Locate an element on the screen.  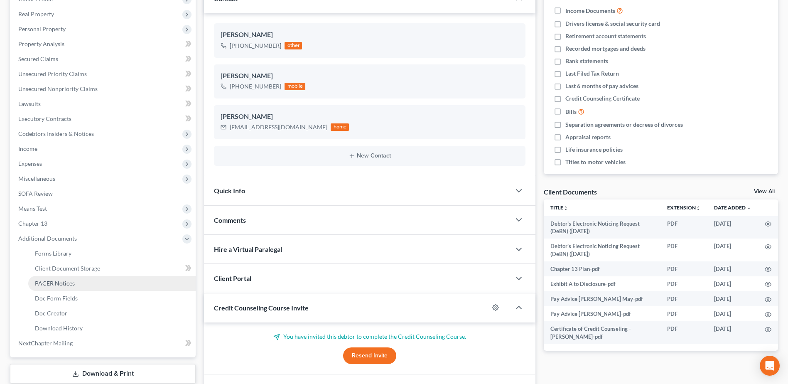
span: NextChapter Mailing is located at coordinates (45, 343).